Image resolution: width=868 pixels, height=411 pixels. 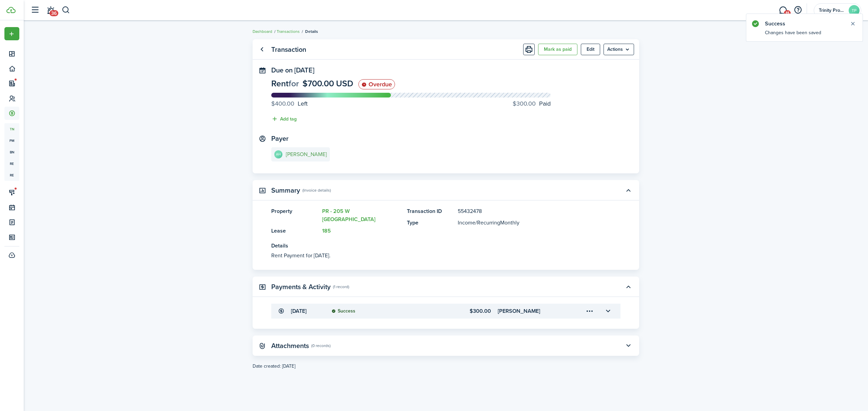 I want to click on span: Recurring Monthly, so click(x=498, y=223).